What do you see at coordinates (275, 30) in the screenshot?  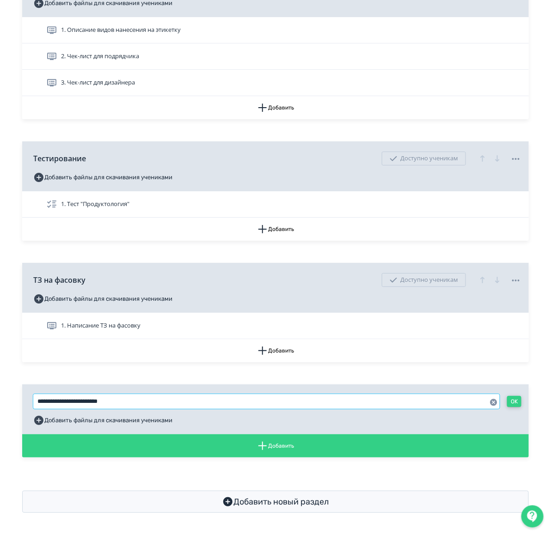 I see `div: 1. Описание видов нанесения на этикетку` at bounding box center [275, 30].